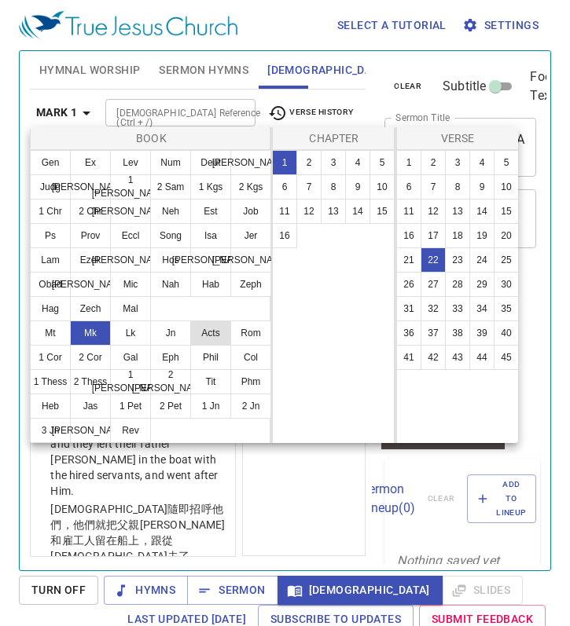  Describe the element at coordinates (409, 333) in the screenshot. I see `button: 36` at that location.